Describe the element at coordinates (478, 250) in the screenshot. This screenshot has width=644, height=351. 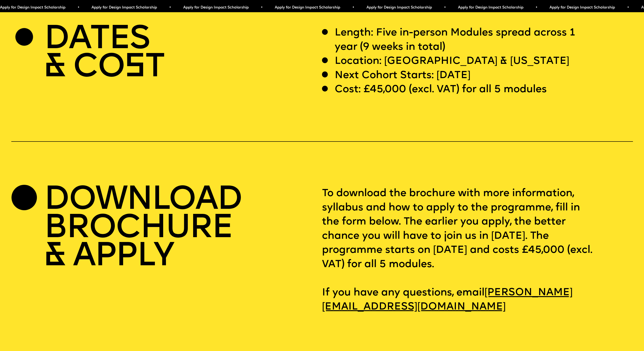
I see `p: To download the brochure with more information, syllabus and how to apply to the programme, fill ...` at that location.